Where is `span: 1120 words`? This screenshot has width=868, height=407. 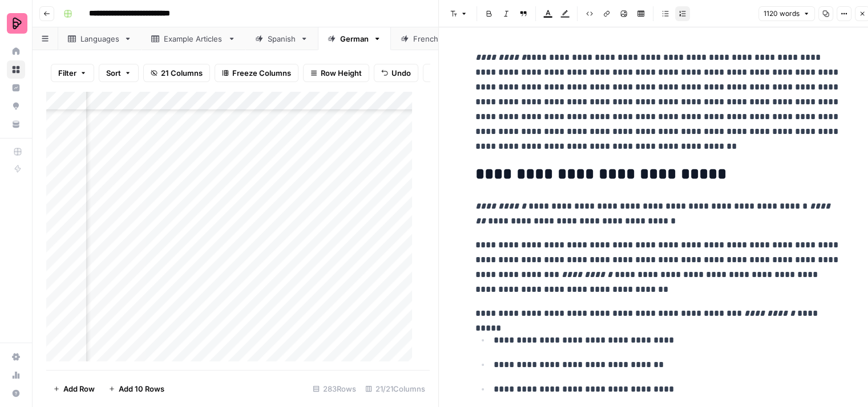
span: 1120 words is located at coordinates (781, 14).